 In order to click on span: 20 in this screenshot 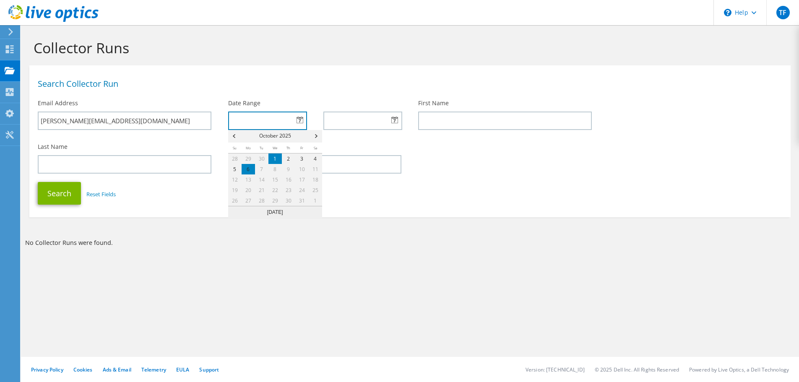, I will do `click(248, 190)`.